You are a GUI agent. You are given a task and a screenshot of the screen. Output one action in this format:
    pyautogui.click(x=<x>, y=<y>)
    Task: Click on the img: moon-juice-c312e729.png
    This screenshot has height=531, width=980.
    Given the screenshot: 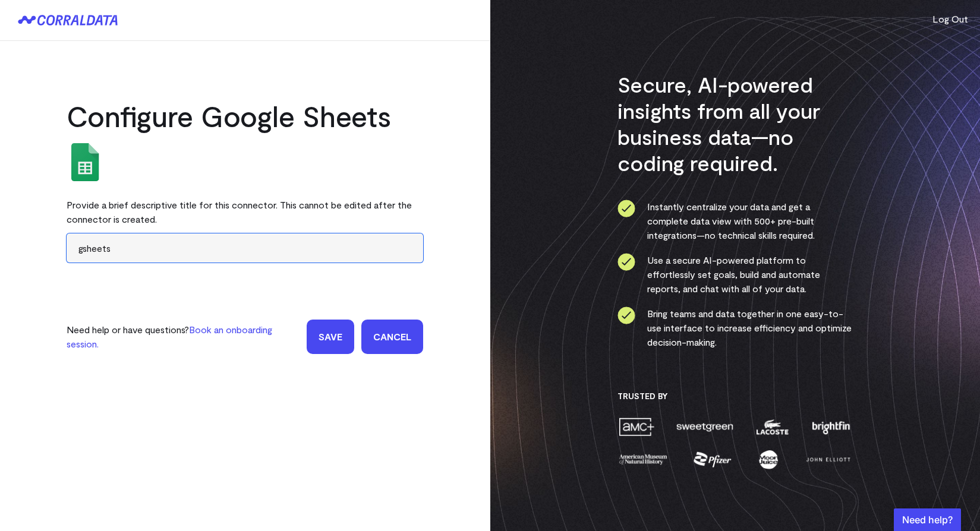 What is the action you would take?
    pyautogui.click(x=768, y=459)
    